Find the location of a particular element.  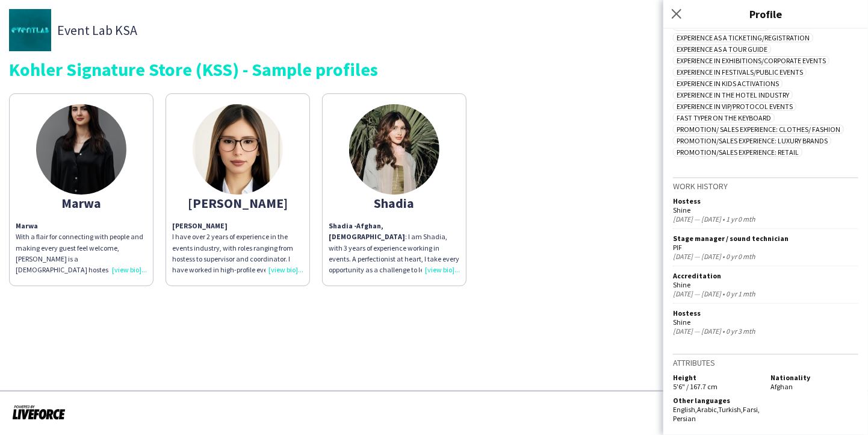

h3: Work history is located at coordinates (766, 186).